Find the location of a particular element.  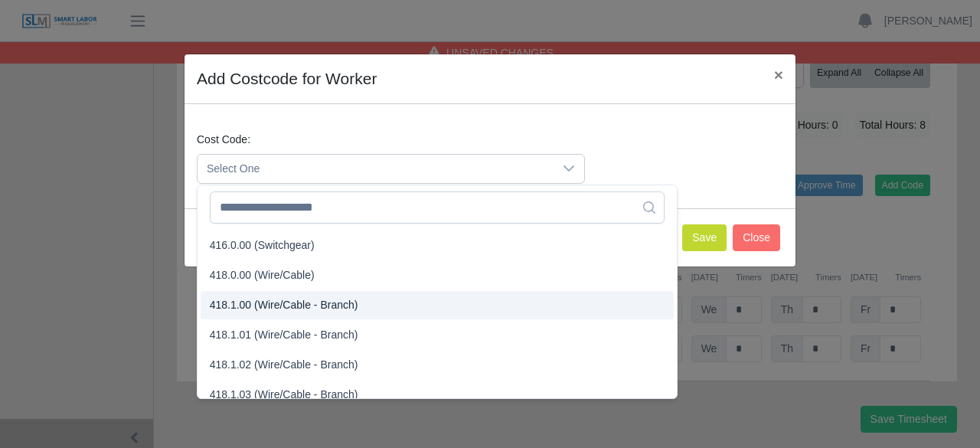

span: Select One is located at coordinates (375, 168).